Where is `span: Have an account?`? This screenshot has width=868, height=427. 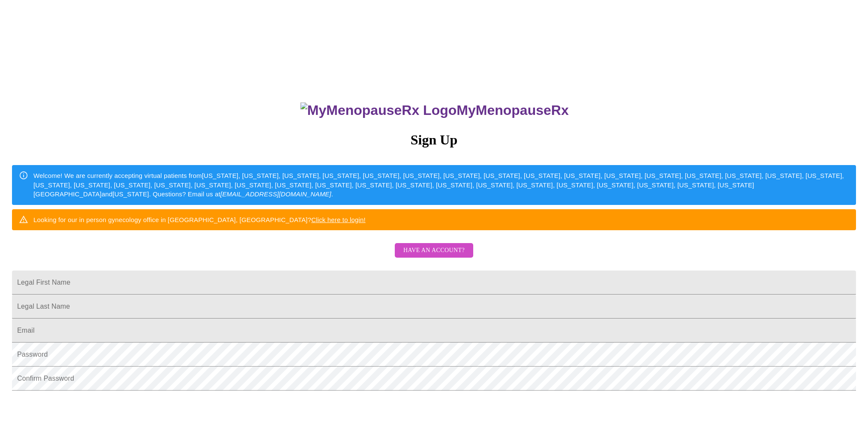
span: Have an account? is located at coordinates (434, 250).